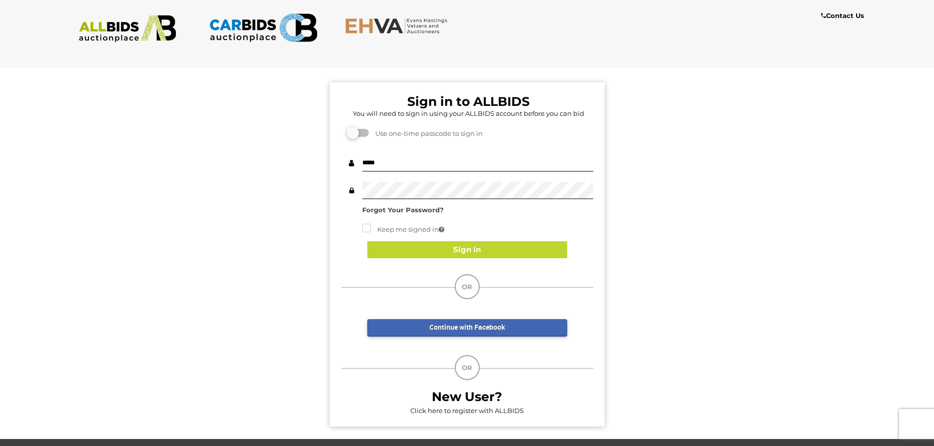  I want to click on a: Contact Us, so click(844, 15).